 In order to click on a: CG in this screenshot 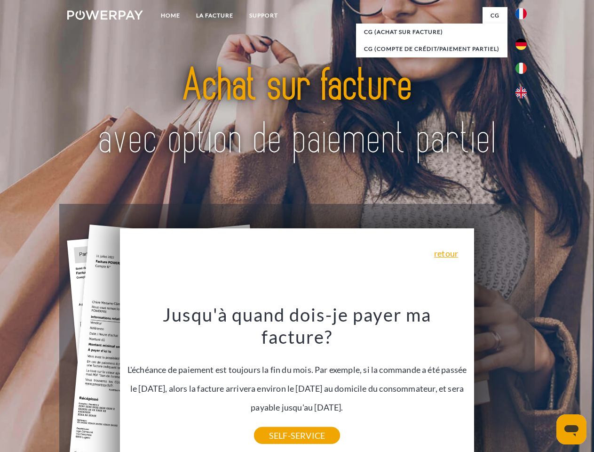, I will do `click(495, 16)`.